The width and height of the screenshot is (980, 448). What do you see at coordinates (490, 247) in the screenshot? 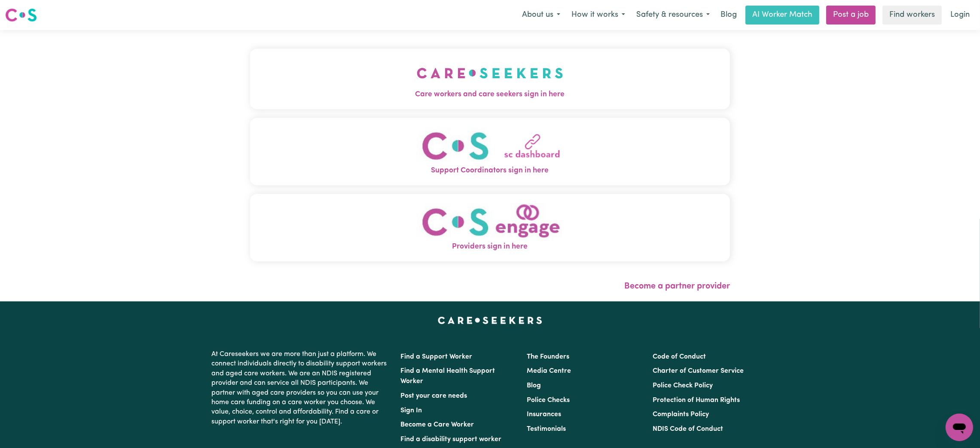
I see `span: Providers sign in here` at bounding box center [490, 247].